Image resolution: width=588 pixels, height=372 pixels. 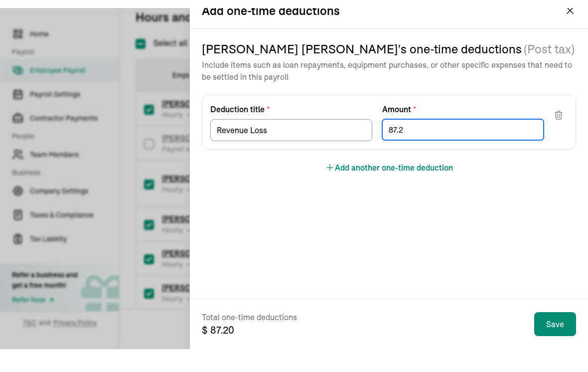 What do you see at coordinates (362, 56) in the screenshot?
I see `h4: 's one-time deductions` at bounding box center [362, 56].